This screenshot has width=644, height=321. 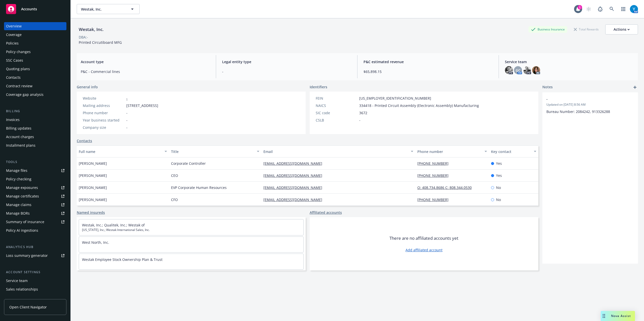 What do you see at coordinates (35, 95) in the screenshot?
I see `a: Coverage gap analysis` at bounding box center [35, 95].